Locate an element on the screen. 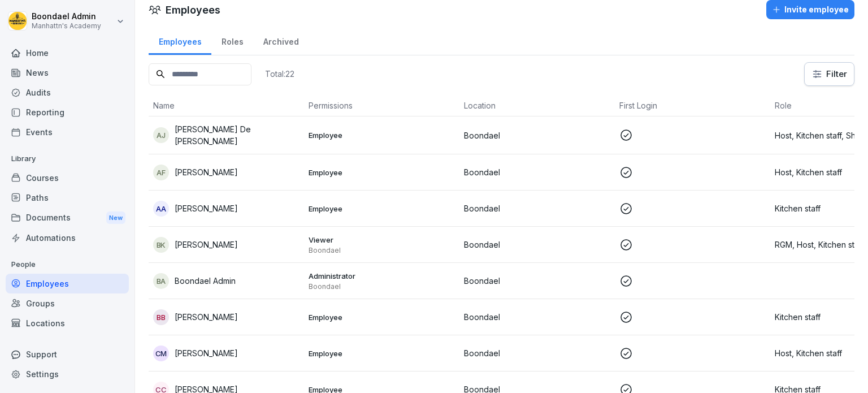 The width and height of the screenshot is (868, 393). div: Home is located at coordinates (67, 53).